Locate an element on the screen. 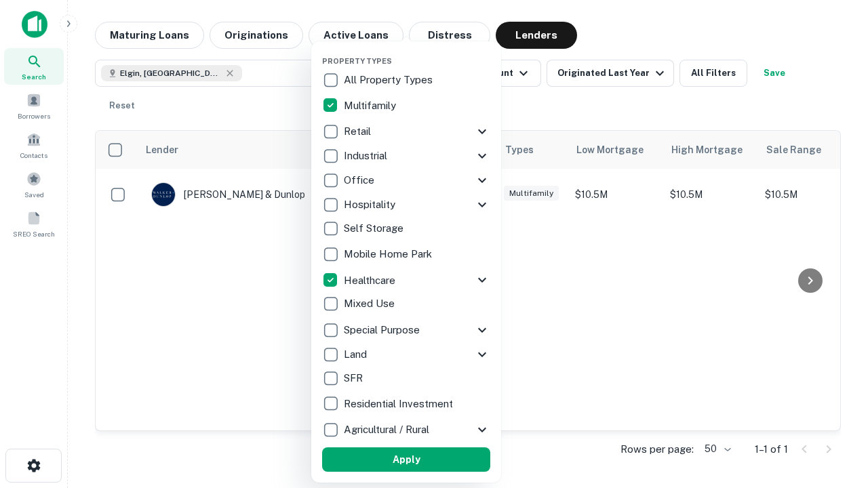  div: Healthcare is located at coordinates (406, 280).